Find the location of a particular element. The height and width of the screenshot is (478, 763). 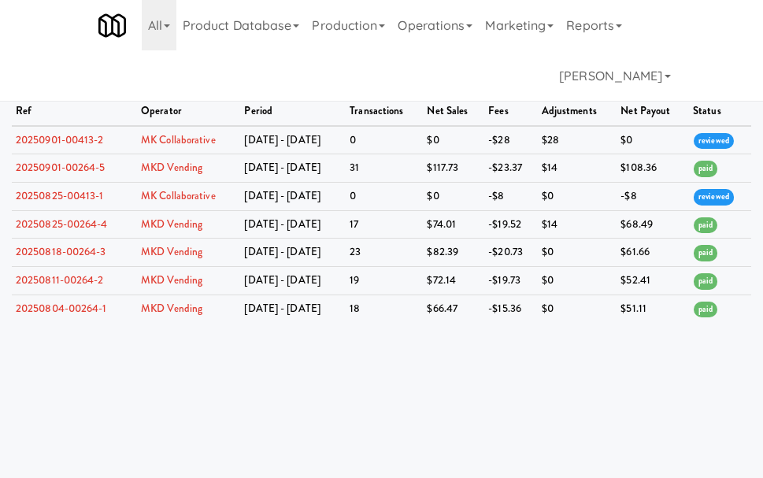

td: -$15.36 is located at coordinates (510, 308).